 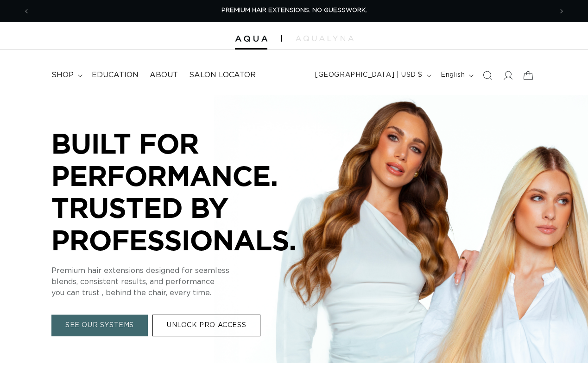 What do you see at coordinates (223, 75) in the screenshot?
I see `span: Salon Locator` at bounding box center [223, 75].